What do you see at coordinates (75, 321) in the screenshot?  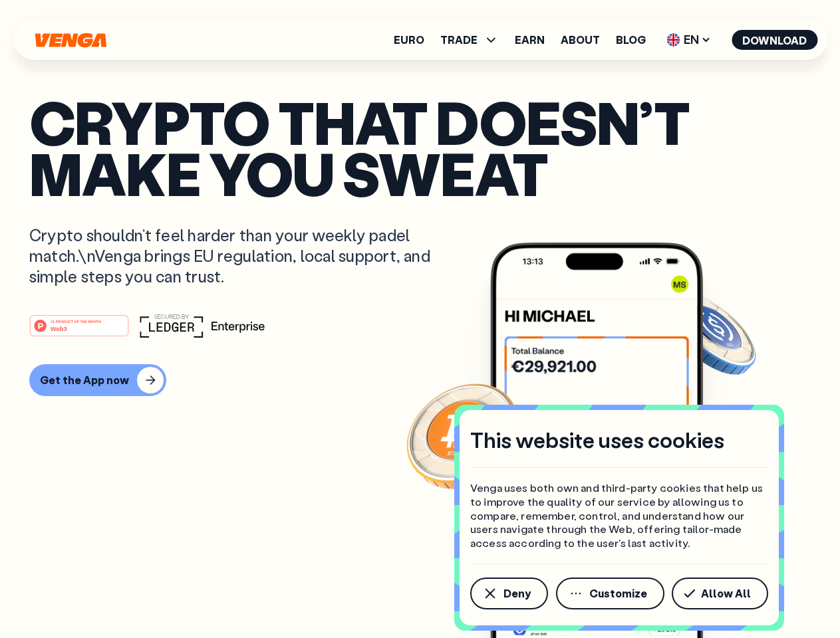 I see `tspan: #1 PRODUCT OF THE MONTH` at bounding box center [75, 321].